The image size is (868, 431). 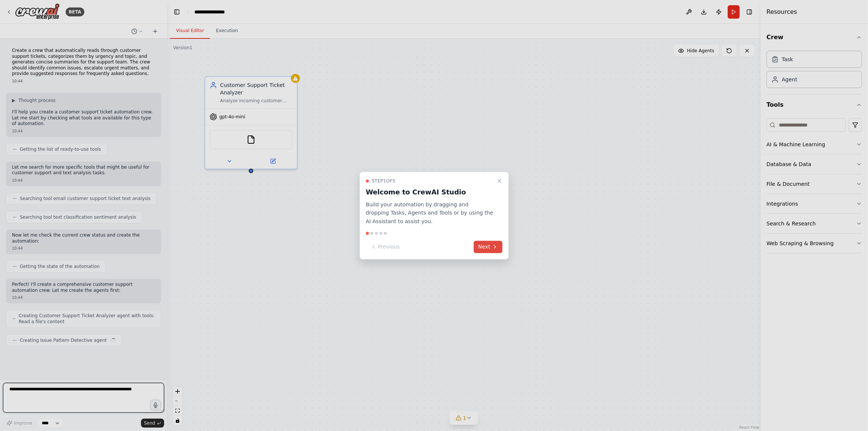 I want to click on button: Next, so click(x=488, y=247).